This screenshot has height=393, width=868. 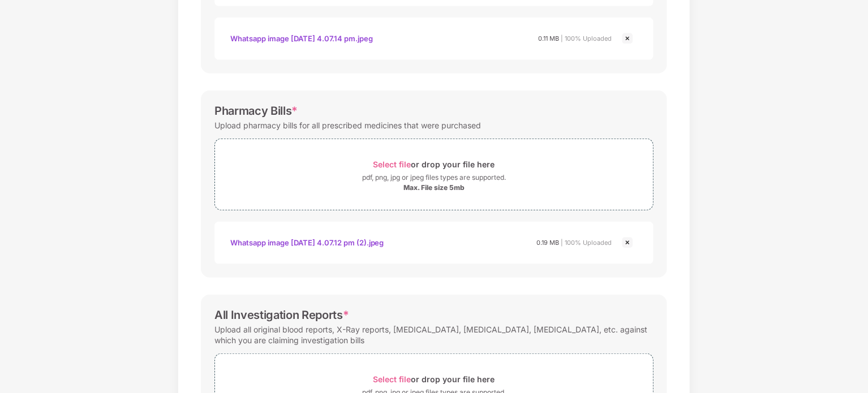 What do you see at coordinates (282, 315) in the screenshot?
I see `div: All Investigation Reports` at bounding box center [282, 315].